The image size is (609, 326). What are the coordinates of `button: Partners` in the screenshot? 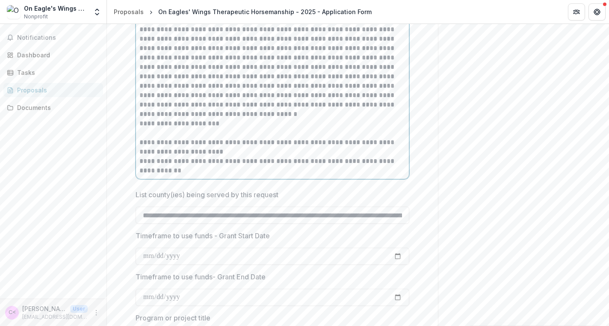 It's located at (576, 12).